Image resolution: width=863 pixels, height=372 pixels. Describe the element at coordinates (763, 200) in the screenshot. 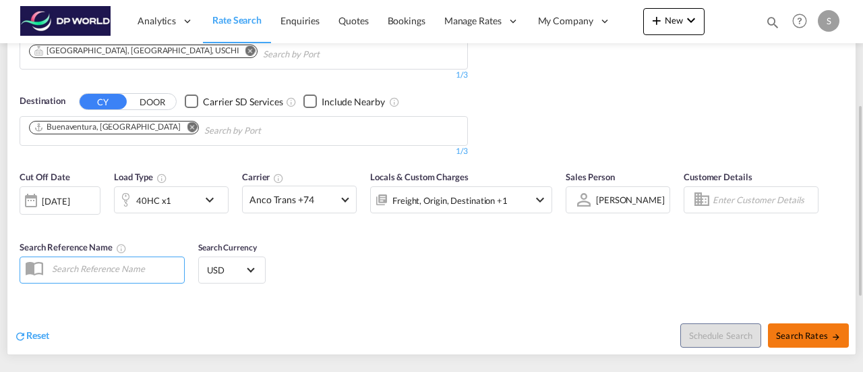

I see `input: Enter Customer Details` at that location.